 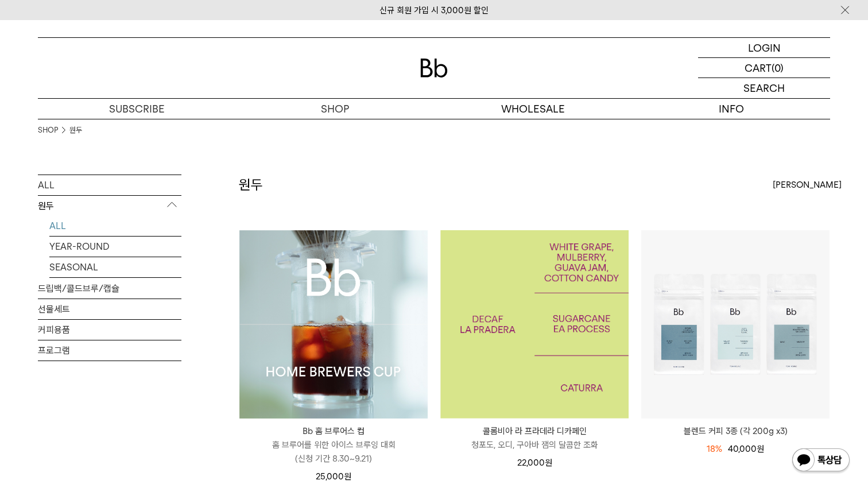 What do you see at coordinates (764, 47) in the screenshot?
I see `a: LOGIN` at bounding box center [764, 47].